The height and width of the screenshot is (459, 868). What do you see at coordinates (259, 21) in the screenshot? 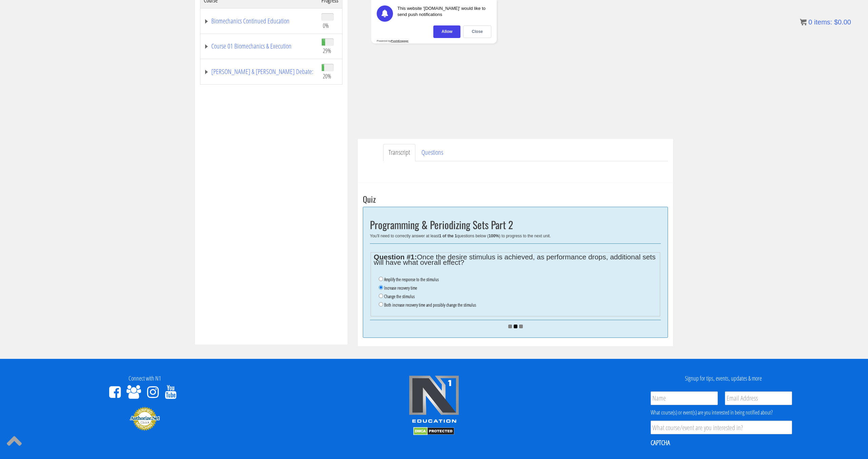
I see `a: Biomechanics Continued Education` at bounding box center [259, 21].